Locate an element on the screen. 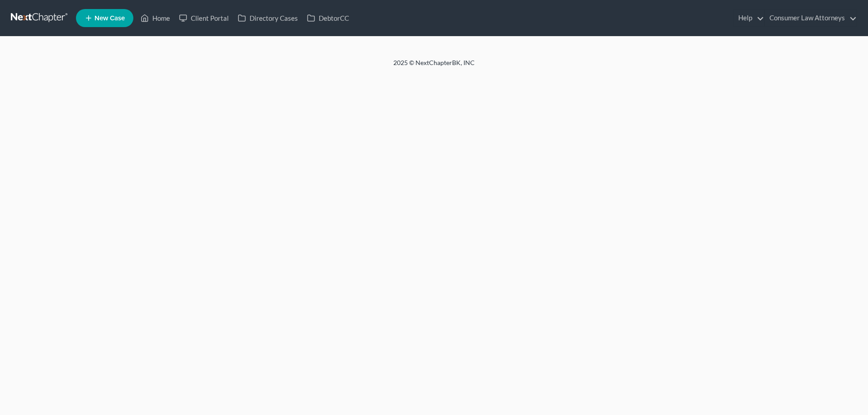 This screenshot has width=868, height=415. a: Home is located at coordinates (155, 18).